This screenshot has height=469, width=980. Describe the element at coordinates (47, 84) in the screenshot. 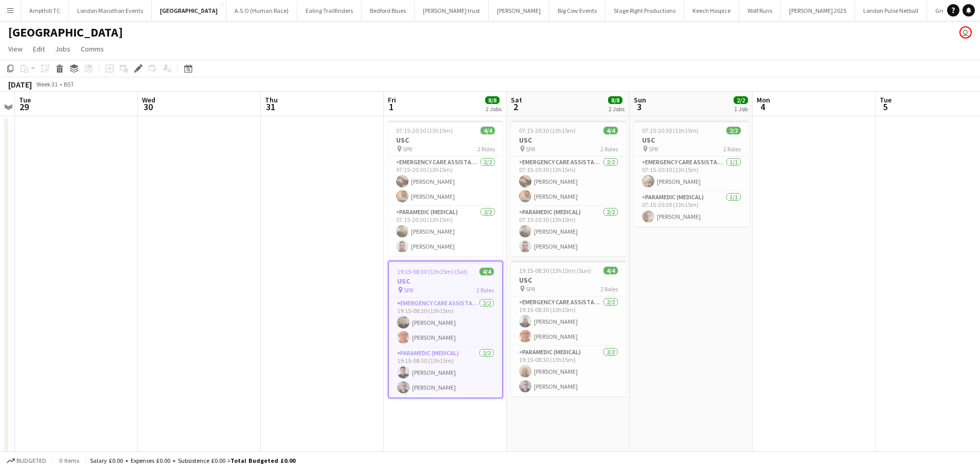

I see `span: Week 31` at that location.